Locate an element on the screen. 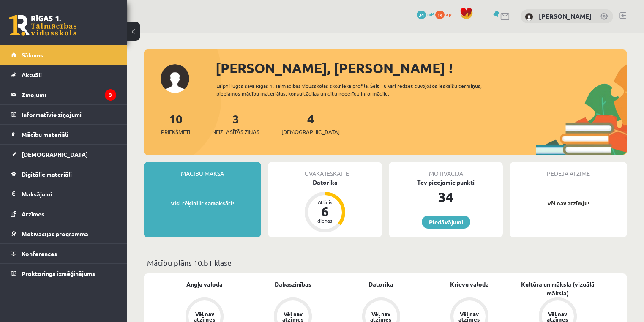  span: Aktuāli is located at coordinates (31, 75).